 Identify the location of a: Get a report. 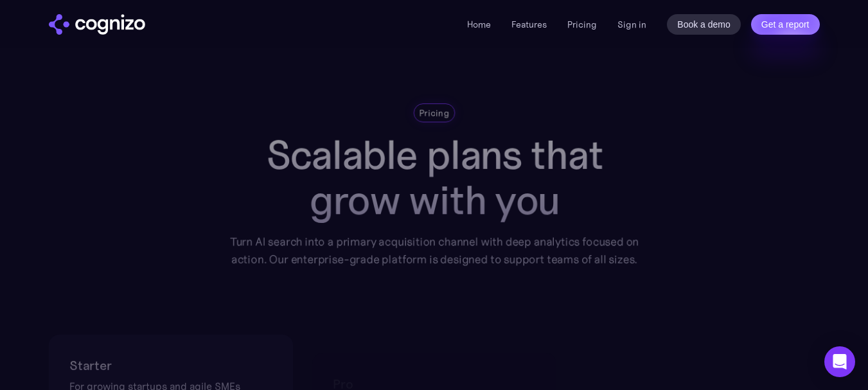
(785, 25).